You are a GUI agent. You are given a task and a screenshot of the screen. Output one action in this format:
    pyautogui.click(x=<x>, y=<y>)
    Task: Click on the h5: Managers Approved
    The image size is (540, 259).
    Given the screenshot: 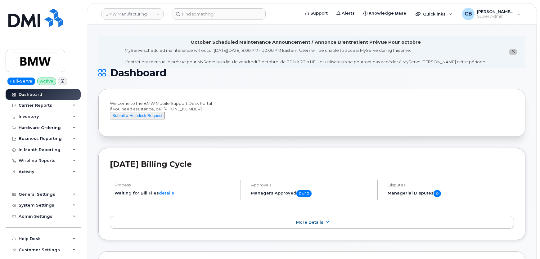 What is the action you would take?
    pyautogui.click(x=311, y=194)
    